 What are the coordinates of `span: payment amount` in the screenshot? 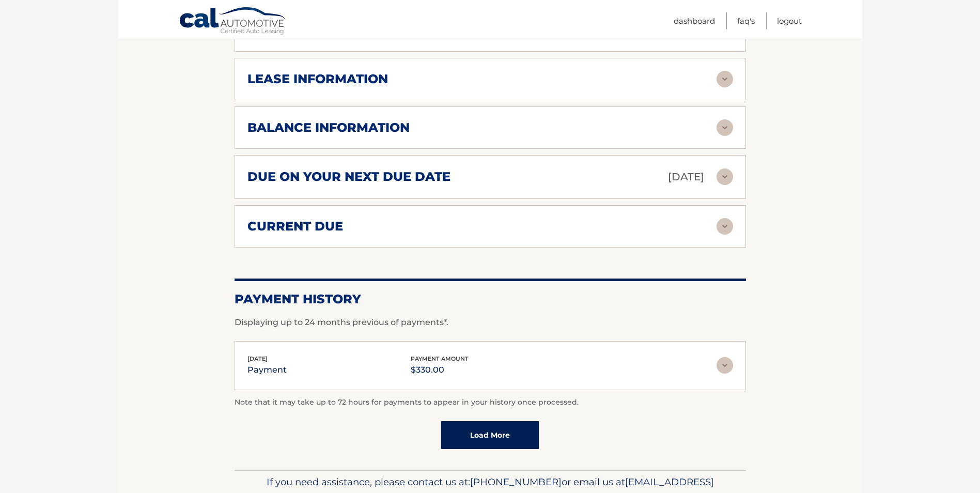 It's located at (440, 358).